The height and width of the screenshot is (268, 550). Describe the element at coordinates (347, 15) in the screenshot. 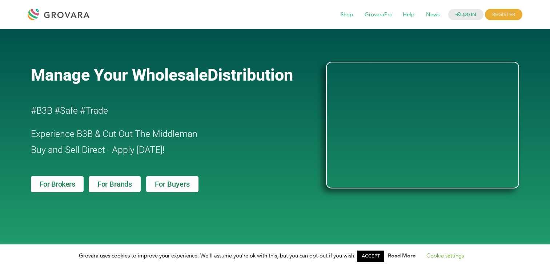

I see `a: Shop` at that location.